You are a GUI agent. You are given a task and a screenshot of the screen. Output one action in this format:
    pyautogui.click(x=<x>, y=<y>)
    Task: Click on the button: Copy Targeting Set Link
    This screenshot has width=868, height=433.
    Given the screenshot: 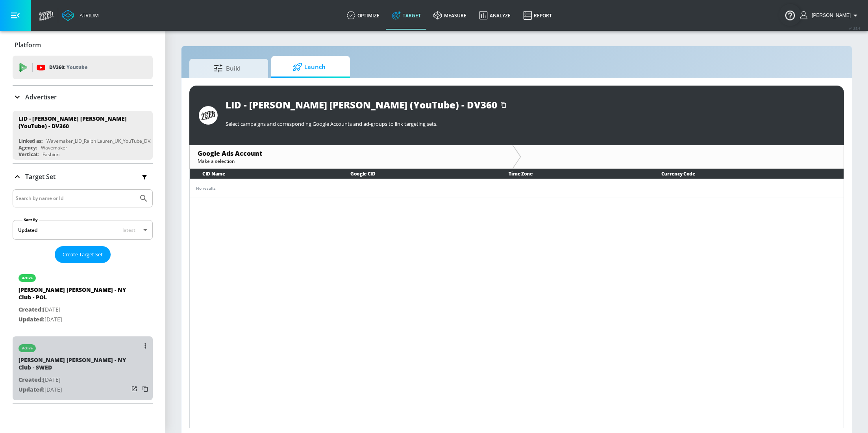 What is the action you would take?
    pyautogui.click(x=145, y=388)
    